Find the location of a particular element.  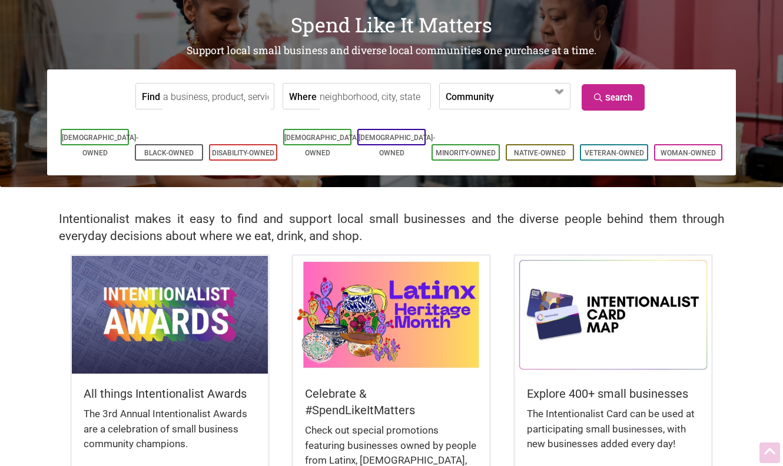

h5: All things Intentionalist Awards is located at coordinates (169, 394).